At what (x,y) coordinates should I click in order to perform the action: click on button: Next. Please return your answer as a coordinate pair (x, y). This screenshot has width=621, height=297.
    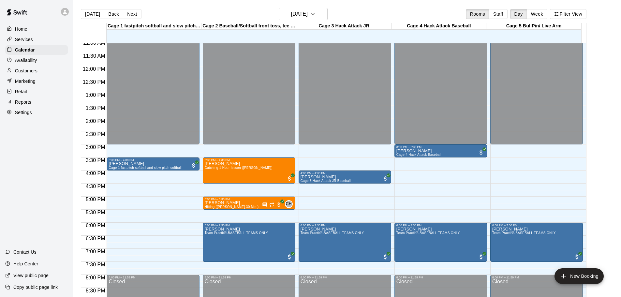
    Looking at the image, I should click on (132, 14).